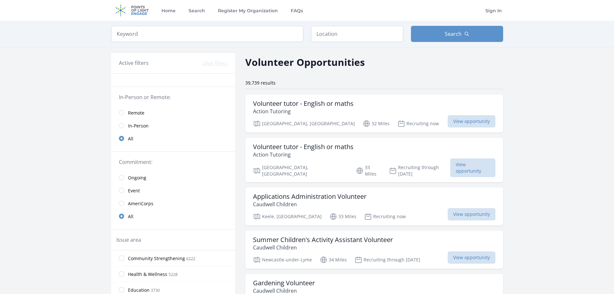  I want to click on span: Community Strengthening, so click(156, 258).